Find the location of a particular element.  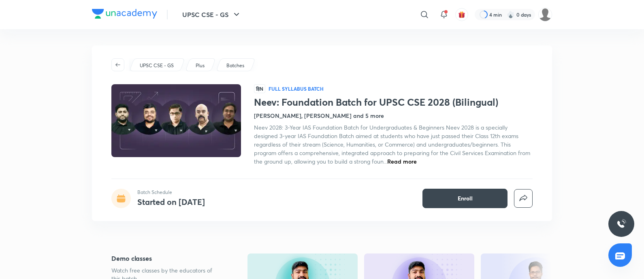

button: avatar is located at coordinates (462, 15).